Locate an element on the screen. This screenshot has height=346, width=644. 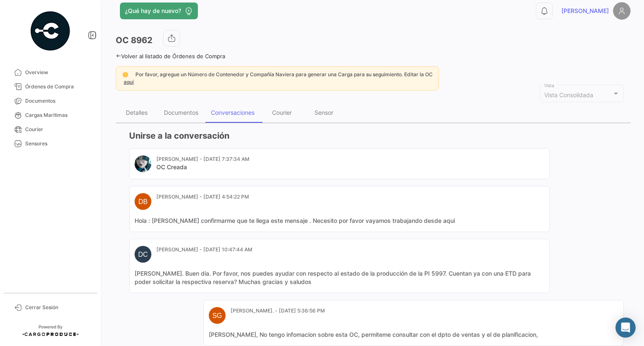
a: aquí is located at coordinates (129, 82).